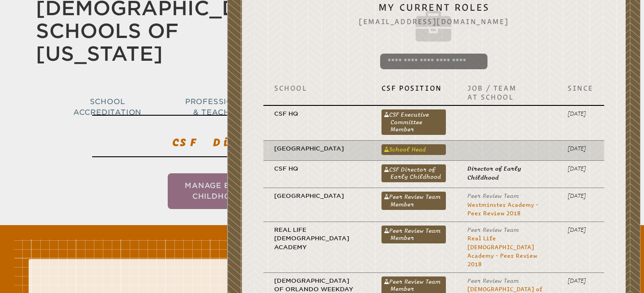 Image resolution: width=644 pixels, height=293 pixels. Describe the element at coordinates (218, 191) in the screenshot. I see `li: Manage Early Childhood` at that location.